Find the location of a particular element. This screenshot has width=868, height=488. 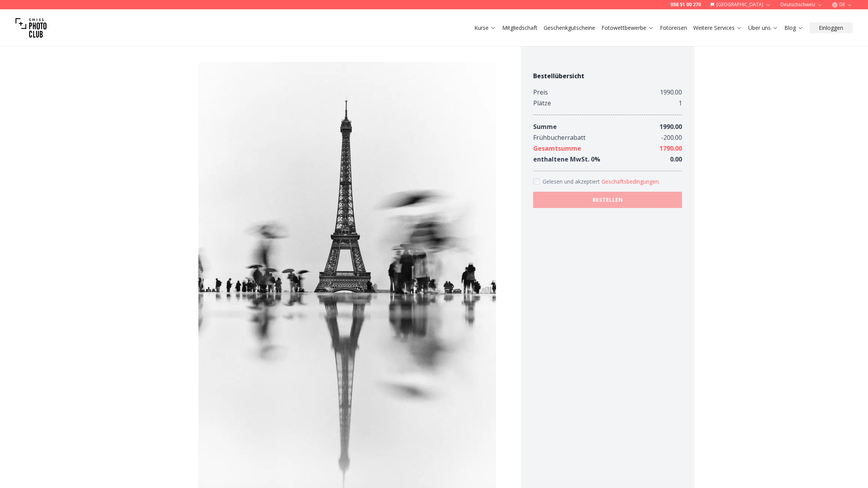

button: Einloggen is located at coordinates (830, 28).